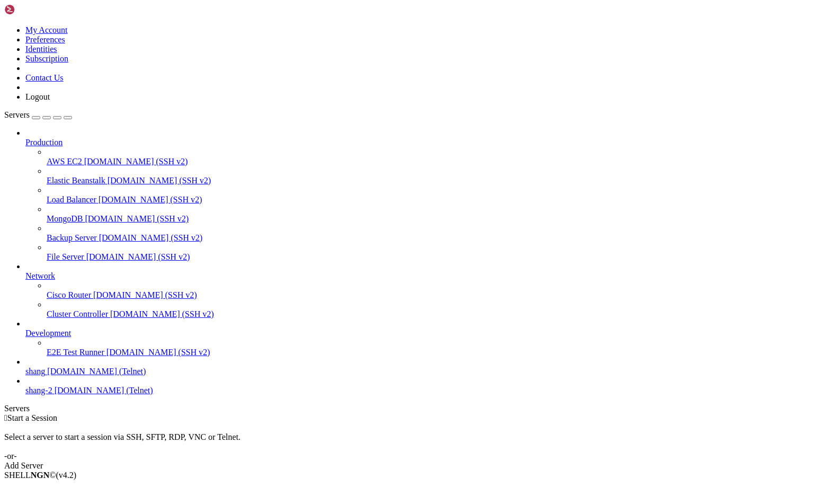 The height and width of the screenshot is (487, 815). I want to click on span: Network, so click(40, 276).